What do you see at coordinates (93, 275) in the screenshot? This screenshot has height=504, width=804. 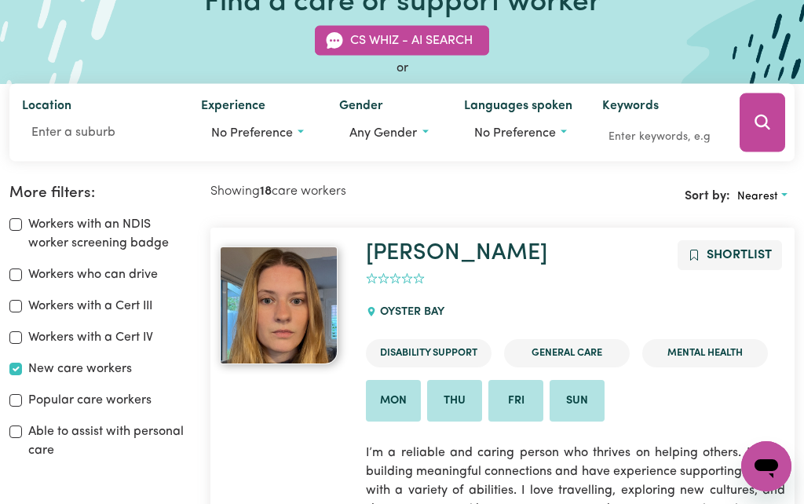 I see `label: Workers who can drive` at bounding box center [93, 275].